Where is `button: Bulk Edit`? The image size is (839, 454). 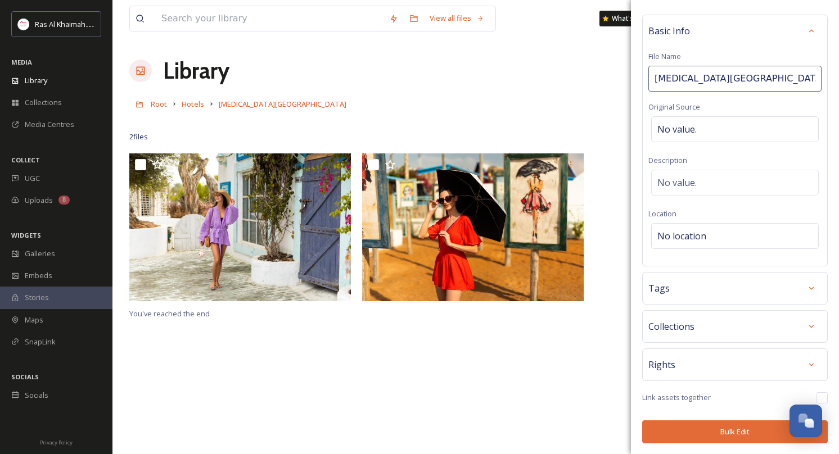
button: Bulk Edit is located at coordinates (735, 432).